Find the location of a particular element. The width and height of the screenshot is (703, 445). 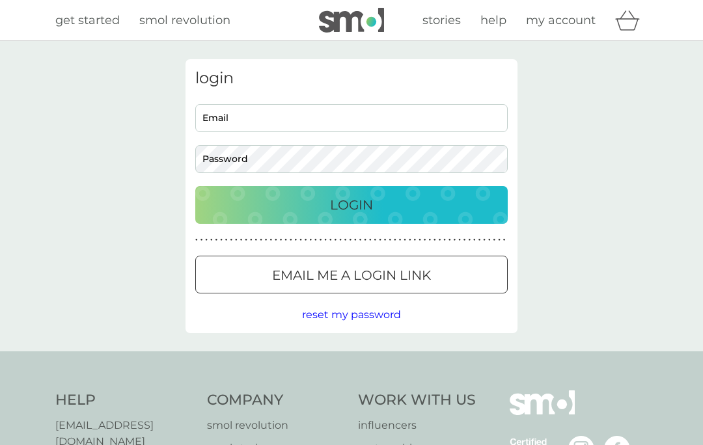

h3: login is located at coordinates (351, 78).